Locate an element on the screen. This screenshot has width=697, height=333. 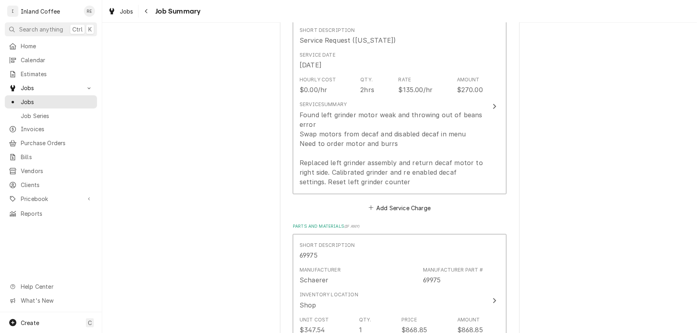
span: C is located at coordinates (90, 323).